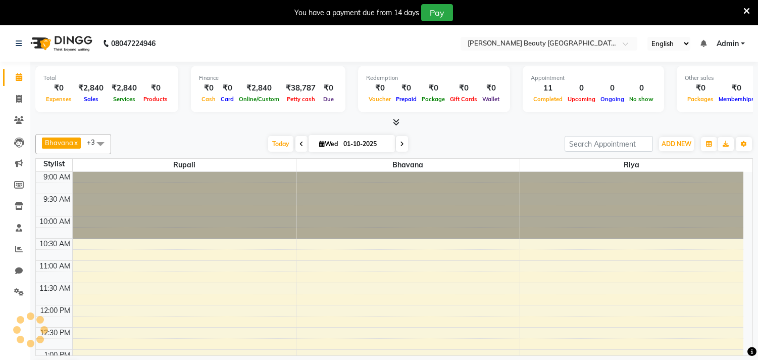 The width and height of the screenshot is (758, 360). What do you see at coordinates (133, 43) in the screenshot?
I see `b: 08047224946` at bounding box center [133, 43].